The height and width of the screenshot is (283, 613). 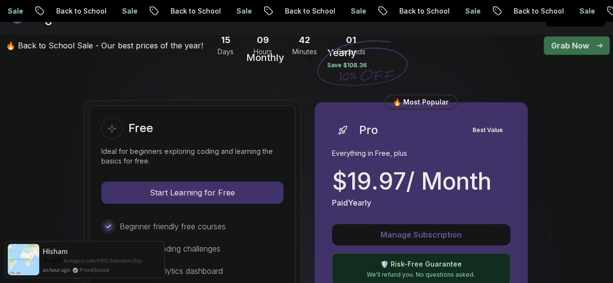 What do you see at coordinates (263, 40) in the screenshot?
I see `span: 9 Hours` at bounding box center [263, 40].